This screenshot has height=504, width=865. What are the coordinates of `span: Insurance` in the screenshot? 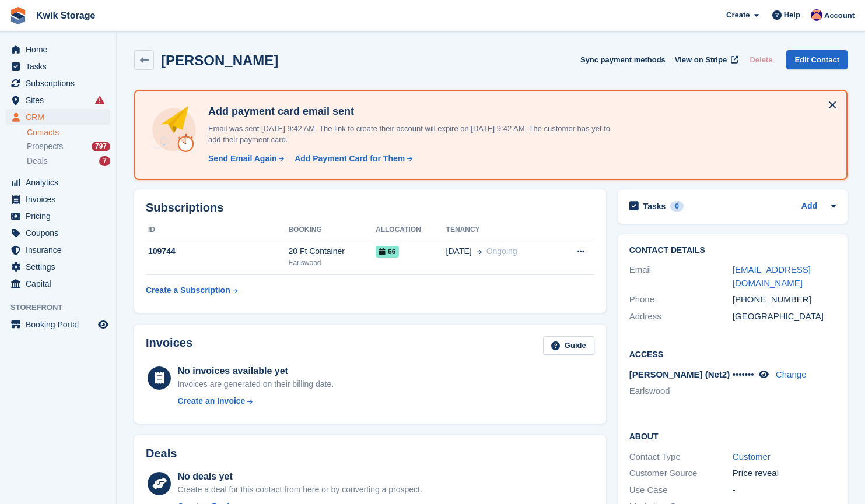 It's located at (61, 250).